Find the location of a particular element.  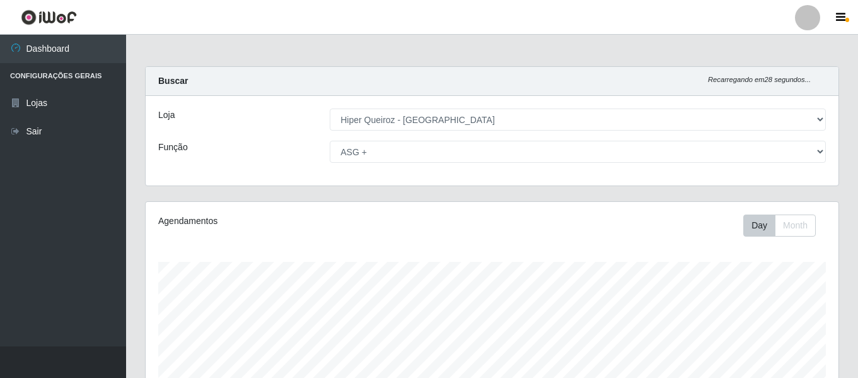

strong: Buscar is located at coordinates (173, 81).